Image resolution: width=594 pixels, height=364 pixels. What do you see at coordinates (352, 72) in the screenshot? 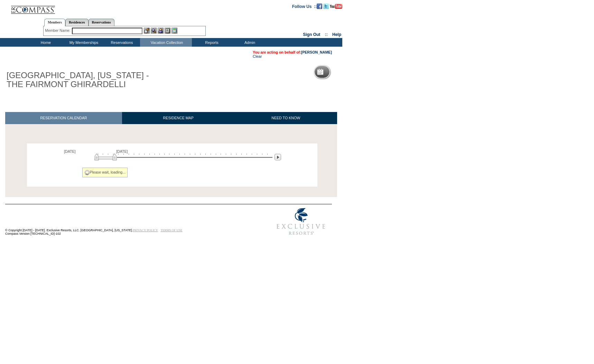
I see `h5: Reservation Calendar` at bounding box center [352, 72].